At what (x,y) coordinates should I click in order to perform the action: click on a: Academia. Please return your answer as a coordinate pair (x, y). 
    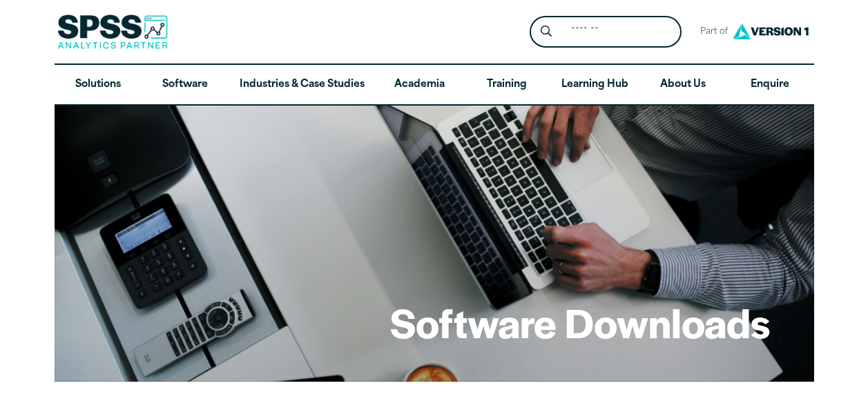
    Looking at the image, I should click on (419, 85).